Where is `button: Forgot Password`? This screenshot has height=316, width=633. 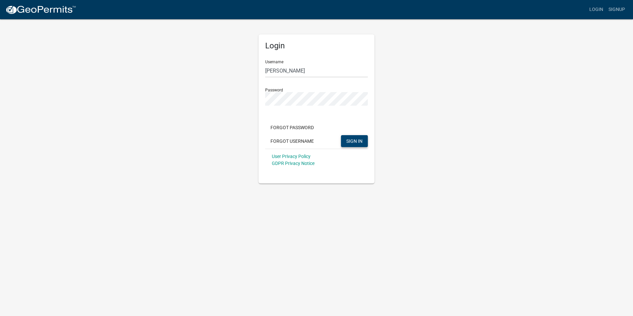
button: Forgot Password is located at coordinates (292, 127).